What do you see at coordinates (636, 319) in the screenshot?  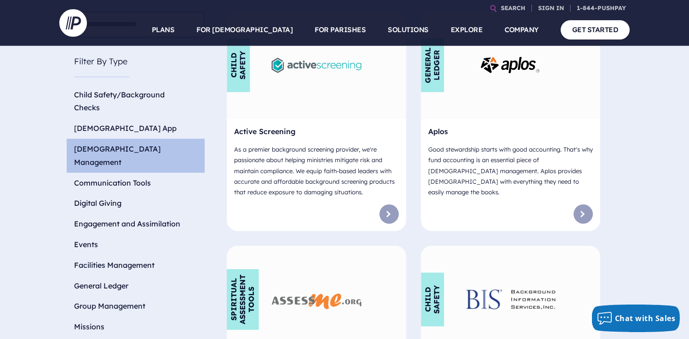 I see `button: Chat with Sales` at bounding box center [636, 319].